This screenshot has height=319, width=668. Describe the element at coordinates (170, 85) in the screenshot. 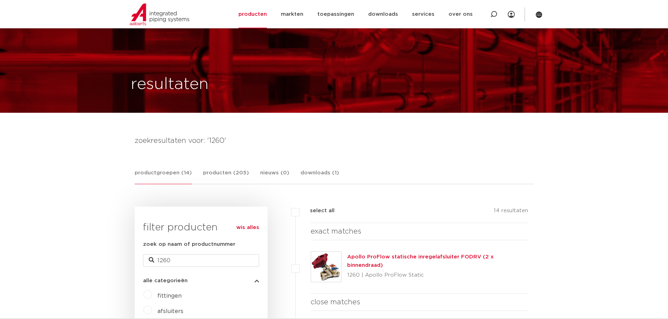

I see `h1: resultaten` at that location.